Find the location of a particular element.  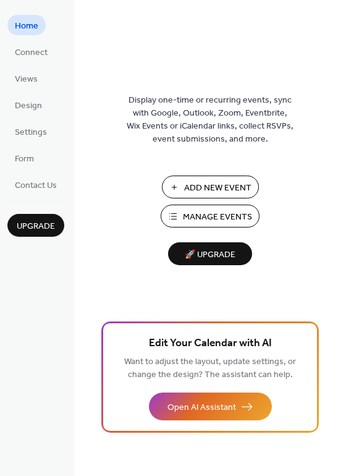

span: Home is located at coordinates (27, 26).